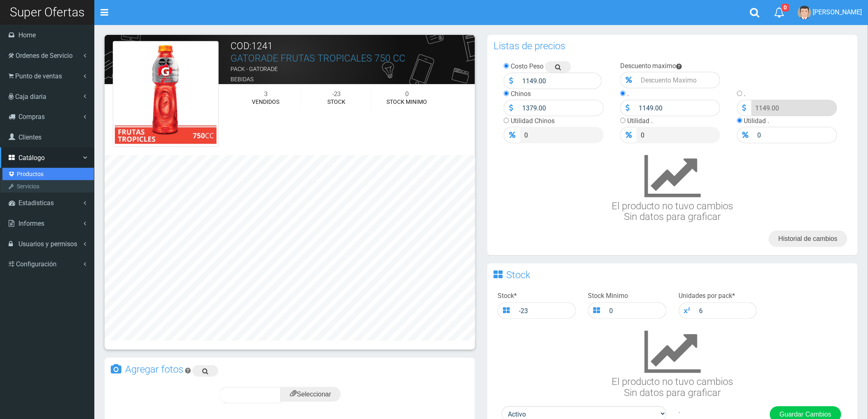 This screenshot has width=868, height=419. Describe the element at coordinates (205, 371) in the screenshot. I see `a: Buscar imagen en google` at that location.